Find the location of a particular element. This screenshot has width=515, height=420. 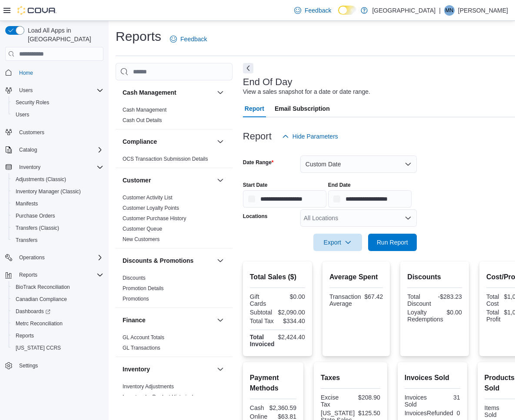

a: Customers is located at coordinates (32, 132).